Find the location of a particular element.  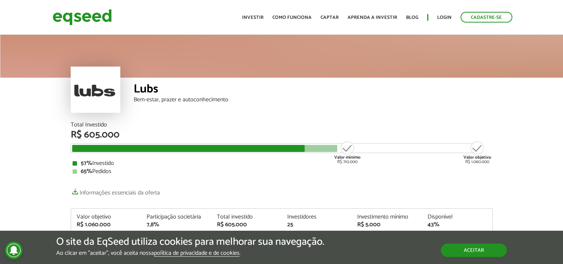

strong: 65% is located at coordinates (86, 171).